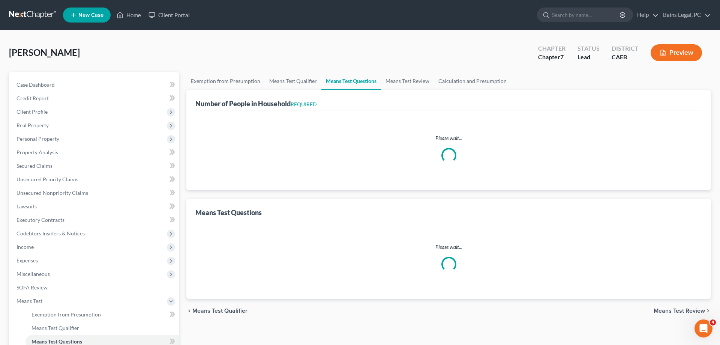 This screenshot has height=345, width=720. I want to click on span: Credit Report, so click(33, 98).